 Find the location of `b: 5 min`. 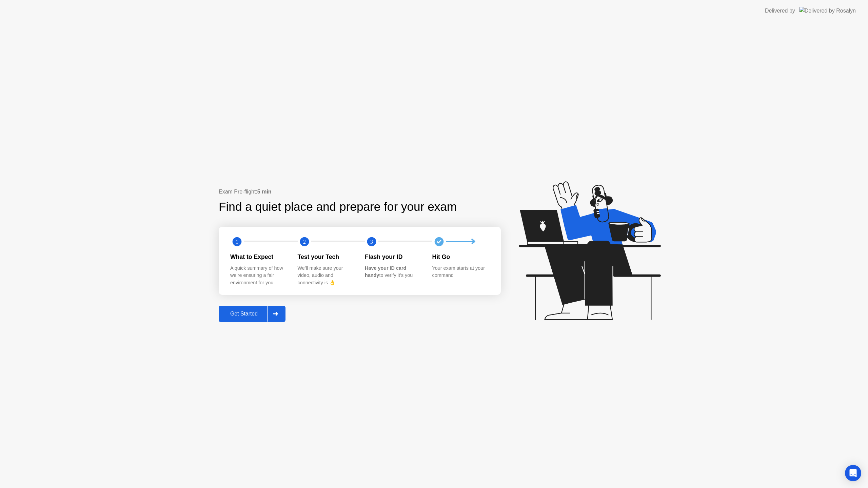

b: 5 min is located at coordinates (264, 192).